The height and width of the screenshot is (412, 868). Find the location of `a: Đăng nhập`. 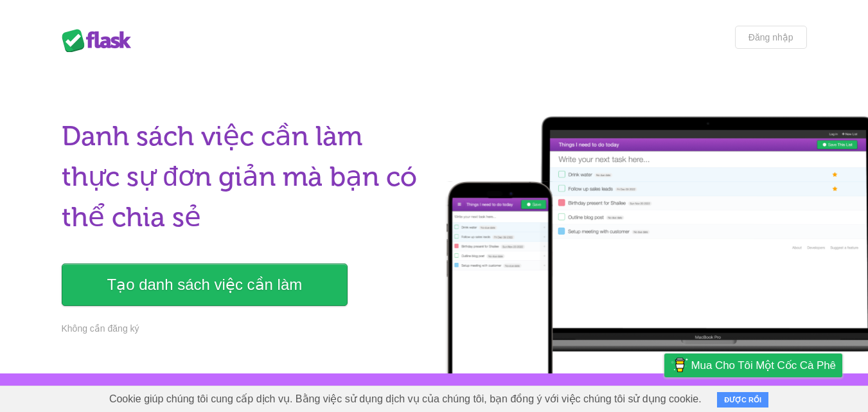

a: Đăng nhập is located at coordinates (771, 37).